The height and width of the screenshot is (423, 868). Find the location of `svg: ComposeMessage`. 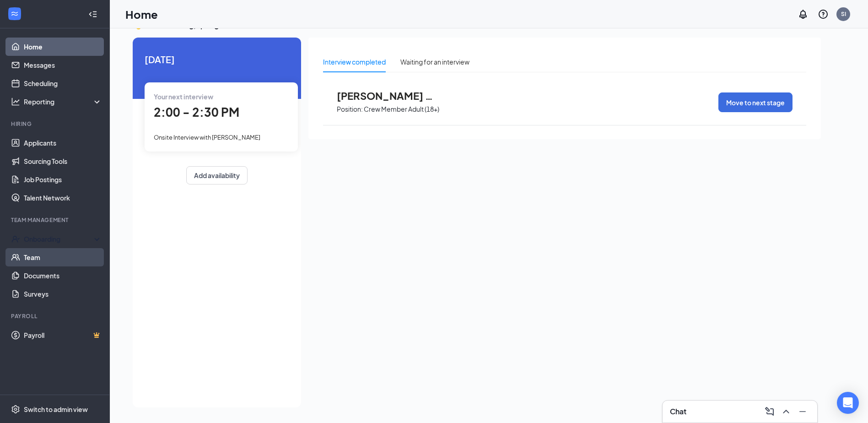

svg: ComposeMessage is located at coordinates (770, 412).